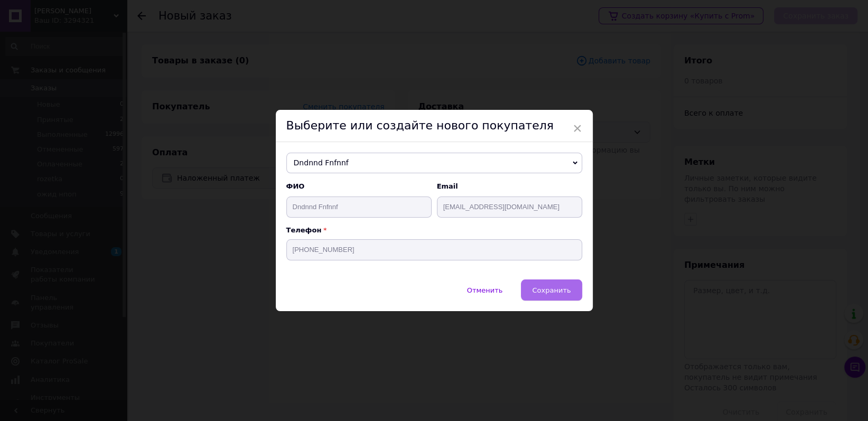  Describe the element at coordinates (434, 230) in the screenshot. I see `p: Телефон` at that location.